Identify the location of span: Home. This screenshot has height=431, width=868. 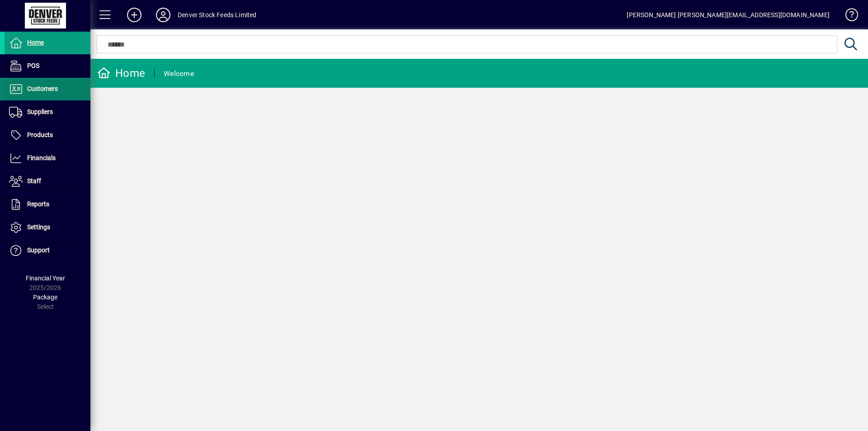
(35, 42).